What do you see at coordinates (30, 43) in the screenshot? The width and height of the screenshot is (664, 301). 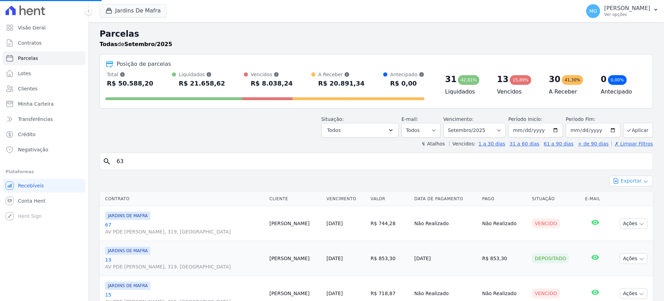 I see `span: Contratos` at bounding box center [30, 43].